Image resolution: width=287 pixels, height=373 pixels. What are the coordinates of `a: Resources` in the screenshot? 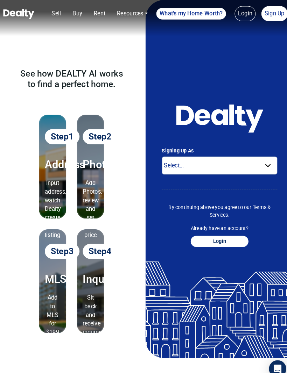 It's located at (130, 13).